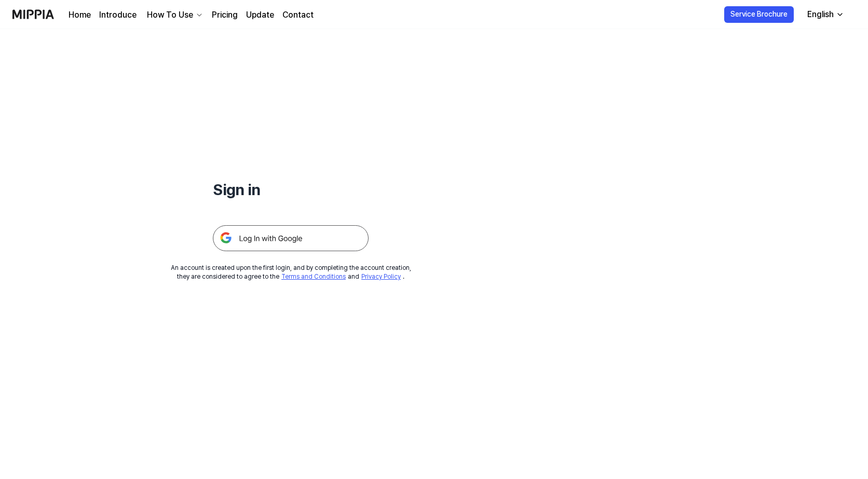  I want to click on a: Update, so click(260, 15).